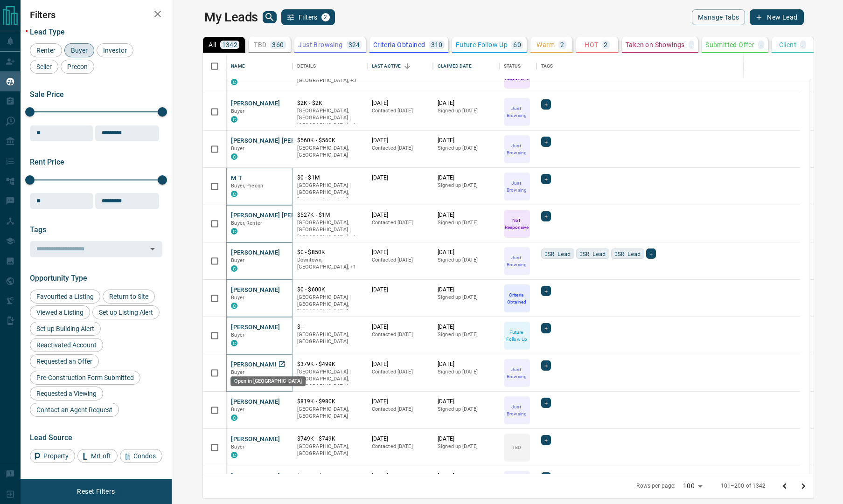 The image size is (843, 504). Describe the element at coordinates (326, 17) in the screenshot. I see `span: 2` at that location.